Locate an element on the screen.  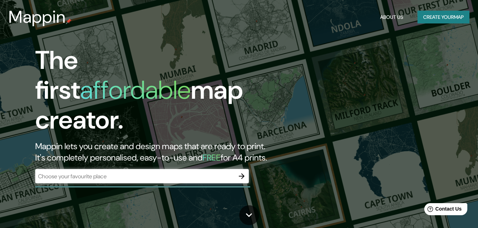
input: Choose your favourite place is located at coordinates (135, 176).